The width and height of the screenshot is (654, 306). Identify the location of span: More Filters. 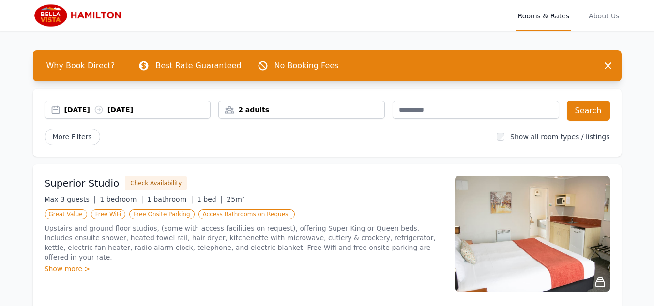
(72, 137).